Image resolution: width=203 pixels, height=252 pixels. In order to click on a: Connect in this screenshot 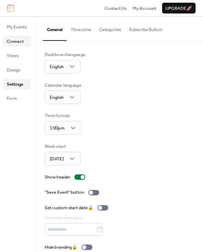, I will do `click(17, 41)`.